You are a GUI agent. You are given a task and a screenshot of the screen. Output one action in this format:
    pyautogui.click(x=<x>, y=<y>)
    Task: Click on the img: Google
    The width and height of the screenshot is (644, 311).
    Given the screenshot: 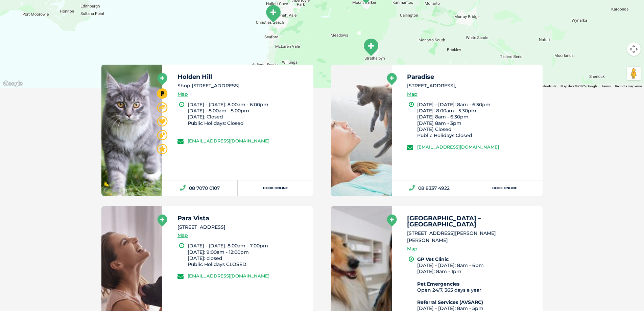 What is the action you would take?
    pyautogui.click(x=13, y=84)
    